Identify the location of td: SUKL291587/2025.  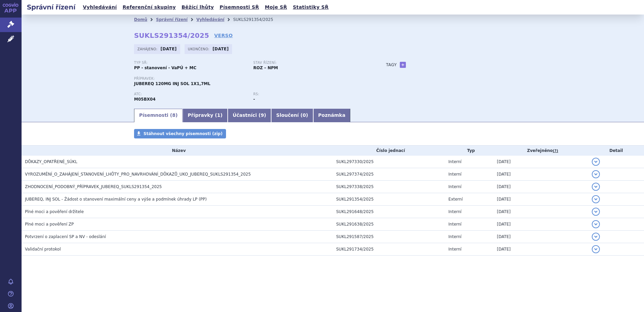
(389, 236).